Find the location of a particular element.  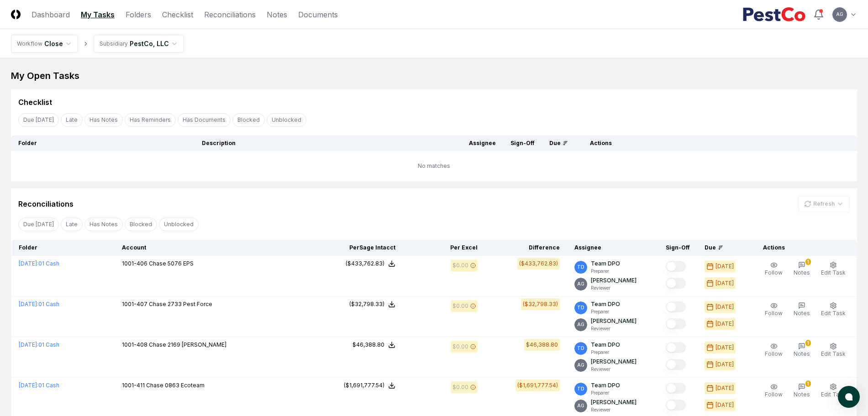

div: My Open Tasks is located at coordinates (434, 75).